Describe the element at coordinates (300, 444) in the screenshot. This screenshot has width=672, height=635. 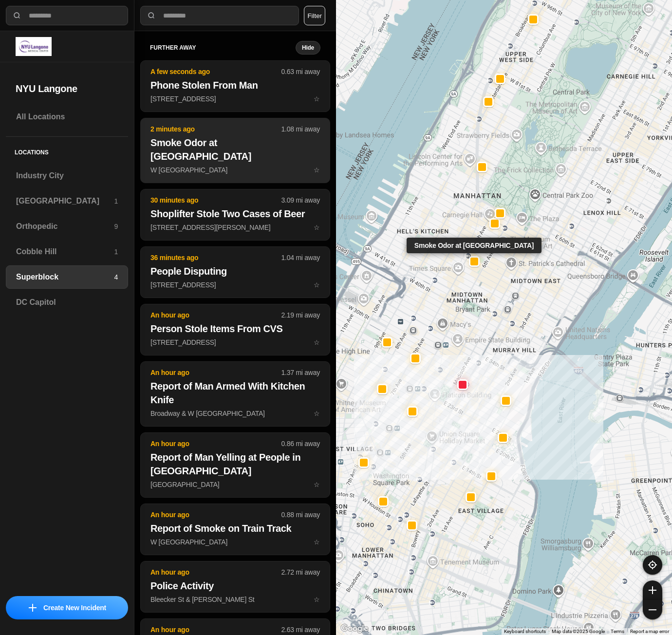
I see `p: 0.86 mi away` at that location.